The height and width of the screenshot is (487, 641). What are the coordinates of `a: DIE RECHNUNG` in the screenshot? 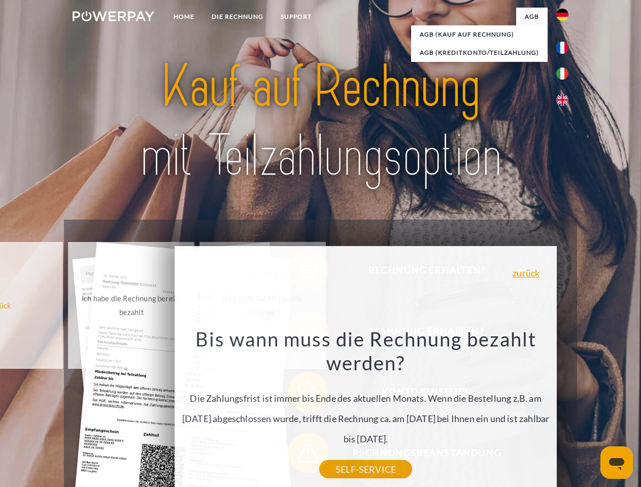 It's located at (238, 17).